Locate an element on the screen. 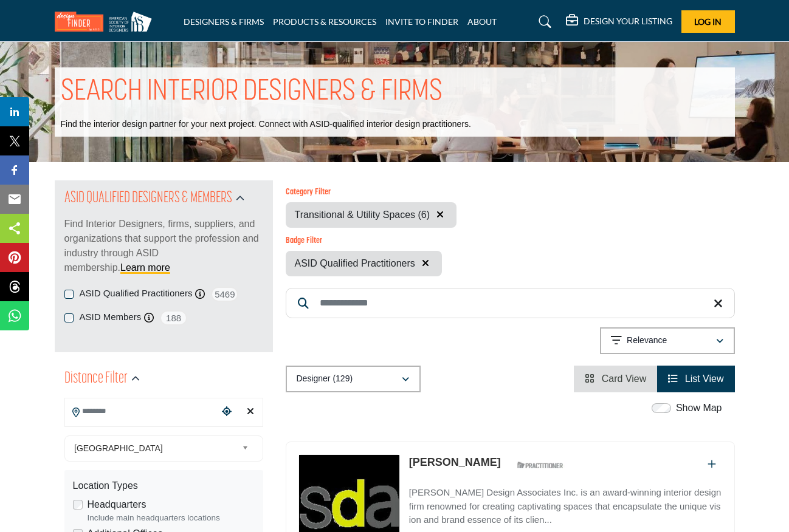  label: Headquarters is located at coordinates (117, 505).